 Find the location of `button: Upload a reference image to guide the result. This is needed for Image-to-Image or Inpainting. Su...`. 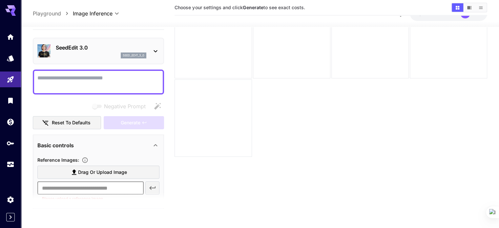

button: Upload a reference image to guide the result. This is needed for Image-to-Image or Inpainting. Su... is located at coordinates (85, 160).